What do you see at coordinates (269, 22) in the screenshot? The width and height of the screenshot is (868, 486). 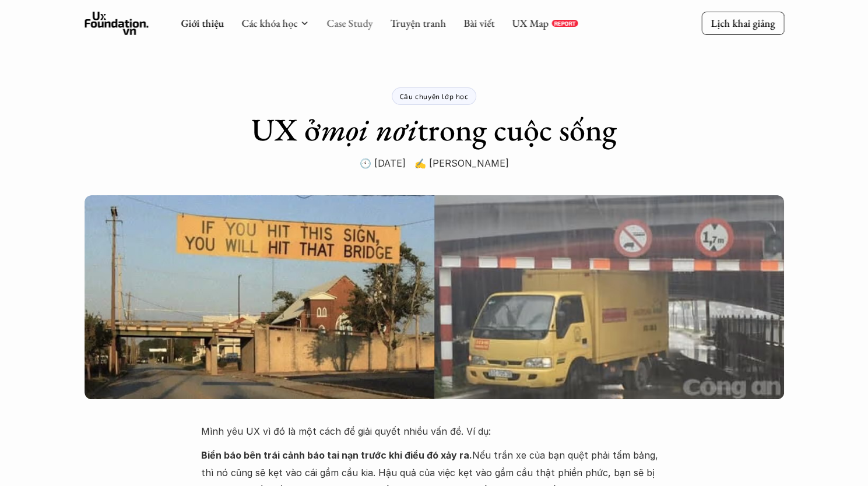 I see `a: Các khóa học` at bounding box center [269, 22].